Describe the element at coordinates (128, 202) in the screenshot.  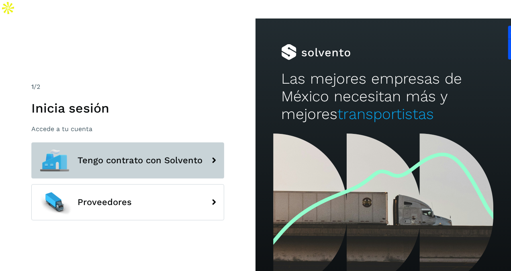
I see `button: Proveedores` at that location.